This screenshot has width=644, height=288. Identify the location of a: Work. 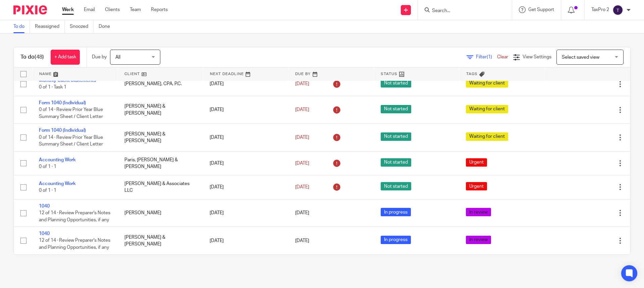
(68, 10).